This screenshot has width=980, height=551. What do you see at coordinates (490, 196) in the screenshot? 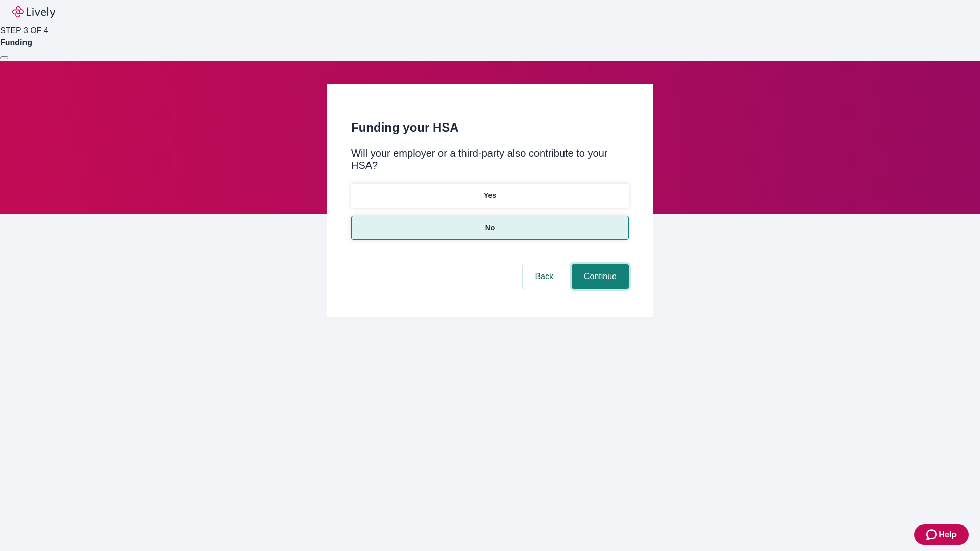
I see `button: Yes` at bounding box center [490, 196].